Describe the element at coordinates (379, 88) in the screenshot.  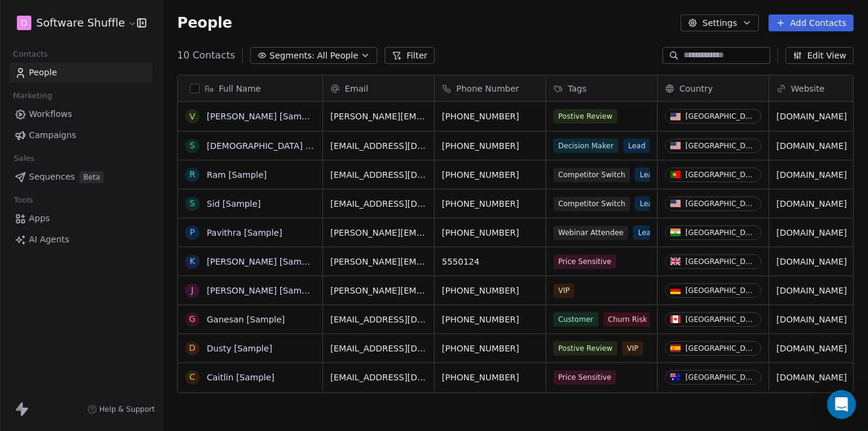
I see `div: Email` at that location.